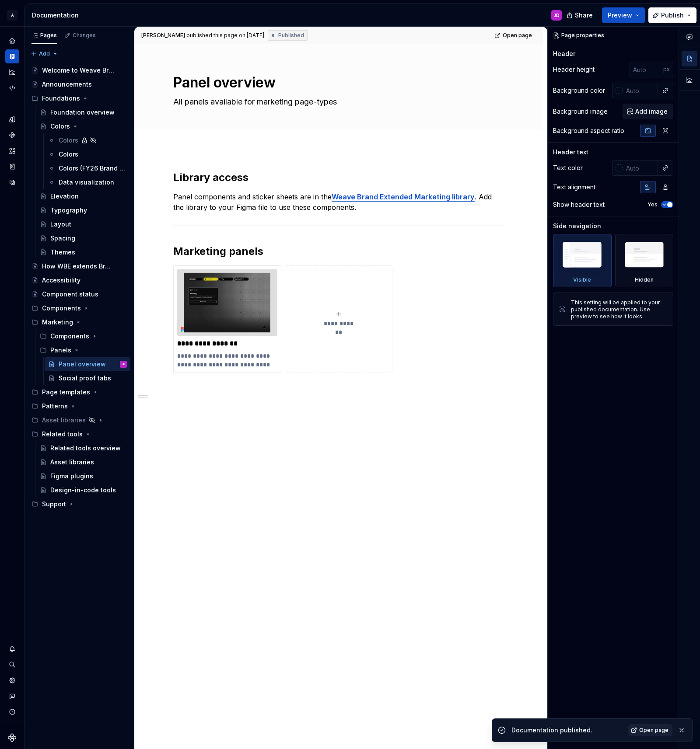 This screenshot has width=700, height=749. I want to click on div: Text color, so click(568, 168).